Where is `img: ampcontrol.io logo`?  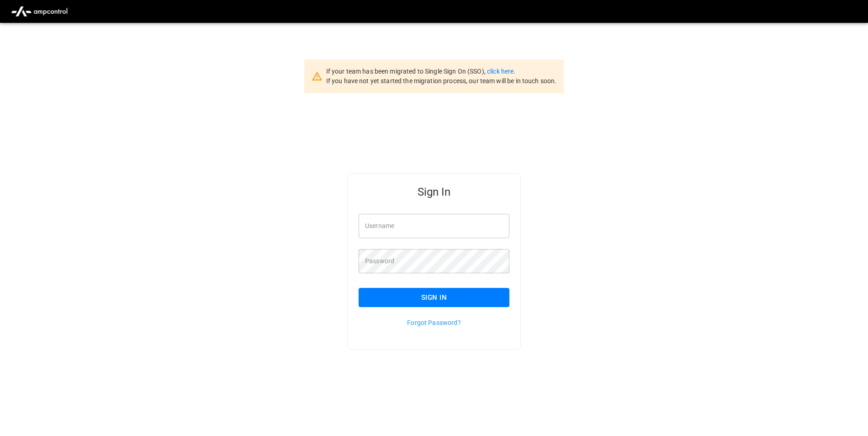
img: ampcontrol.io logo is located at coordinates (39, 11).